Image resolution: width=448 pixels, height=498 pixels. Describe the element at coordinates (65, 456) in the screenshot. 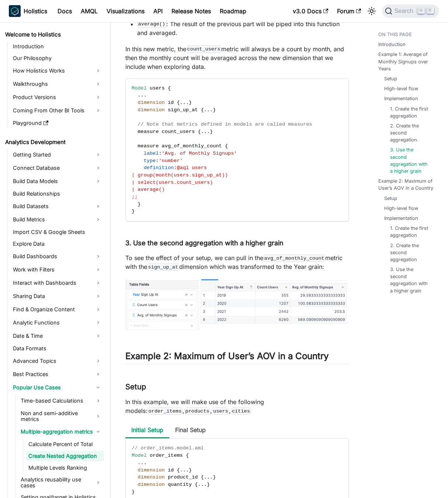

I see `a: Create Nested Aggregation` at that location.